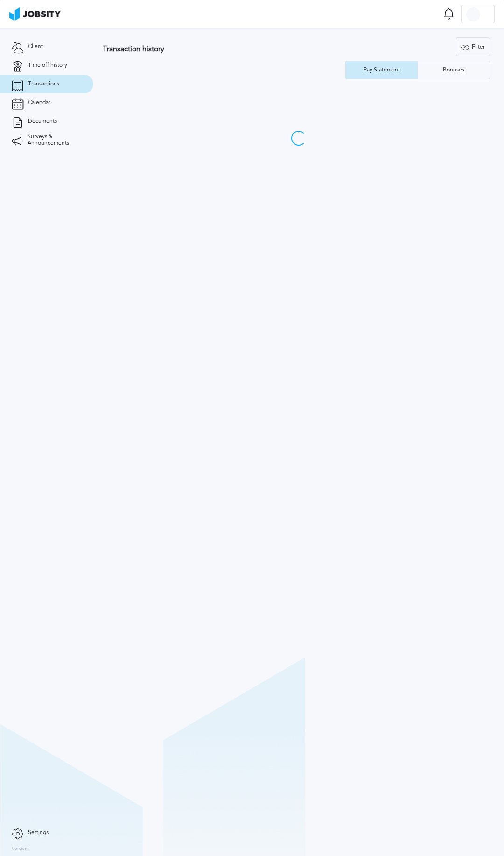  Describe the element at coordinates (20, 849) in the screenshot. I see `label: Version:` at that location.